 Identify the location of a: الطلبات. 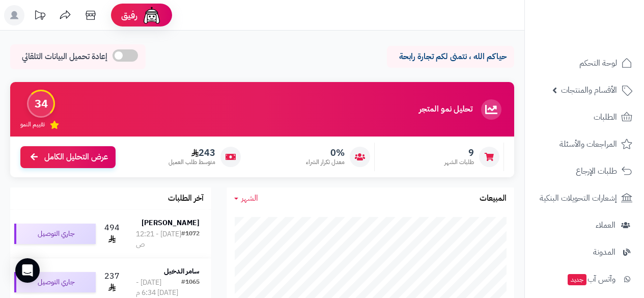
(585, 117).